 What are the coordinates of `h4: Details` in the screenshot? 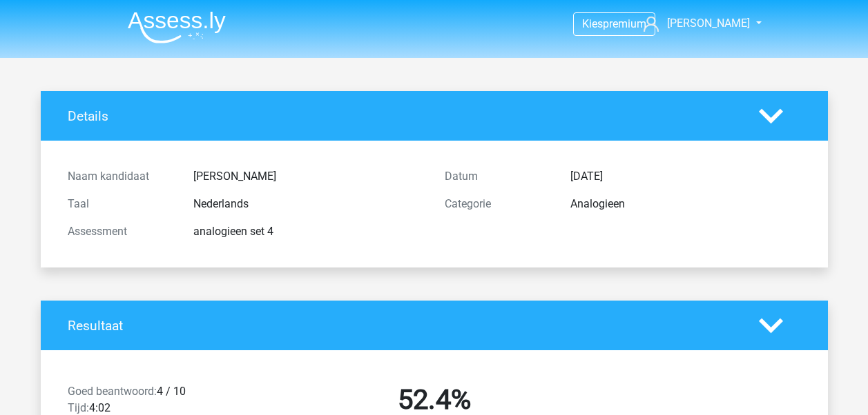 It's located at (403, 116).